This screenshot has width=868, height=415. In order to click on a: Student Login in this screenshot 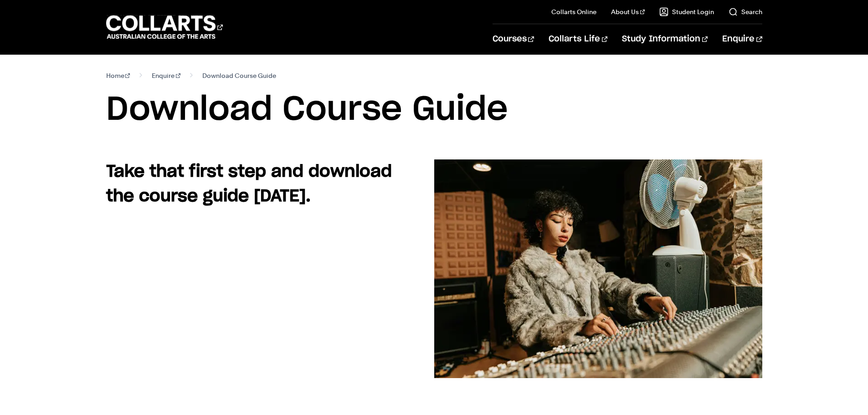, I will do `click(686, 12)`.